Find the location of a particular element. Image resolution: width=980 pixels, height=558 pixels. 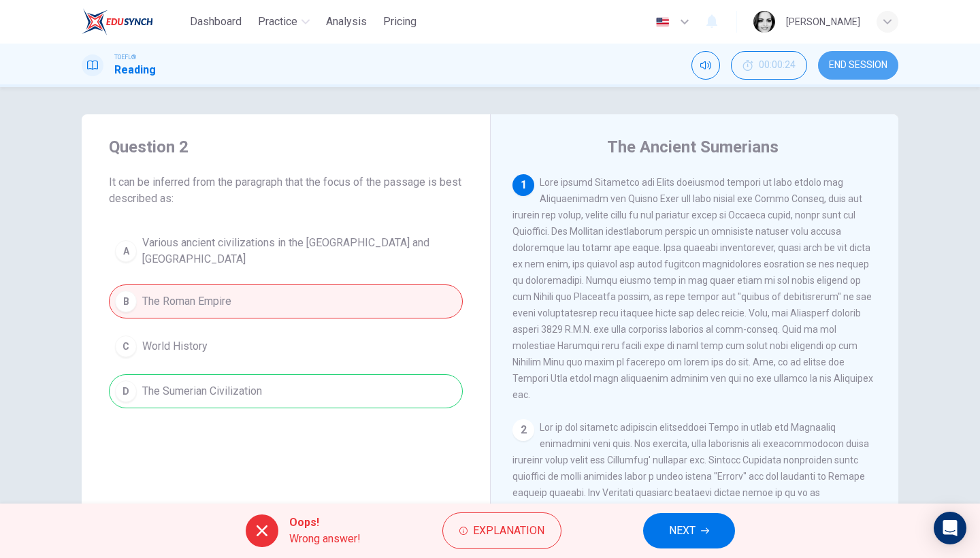

span: Dashboard is located at coordinates (215, 22).